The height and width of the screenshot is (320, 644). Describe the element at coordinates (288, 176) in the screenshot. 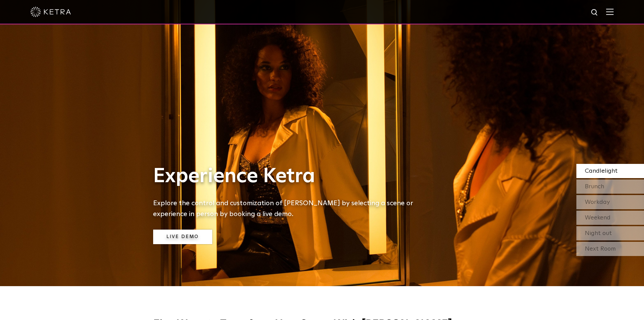

I see `h1: Experience Ketra` at that location.